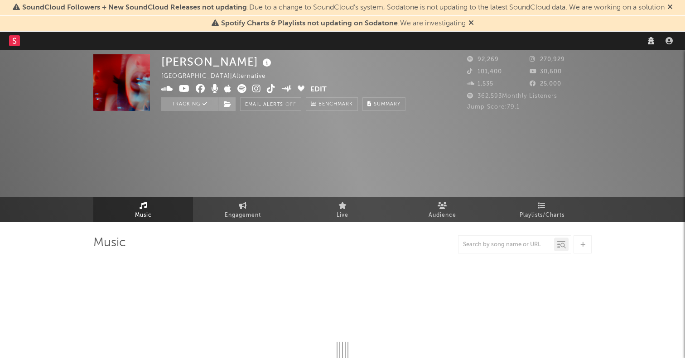  Describe the element at coordinates (493, 107) in the screenshot. I see `span: Jump Score: 79.1` at that location.